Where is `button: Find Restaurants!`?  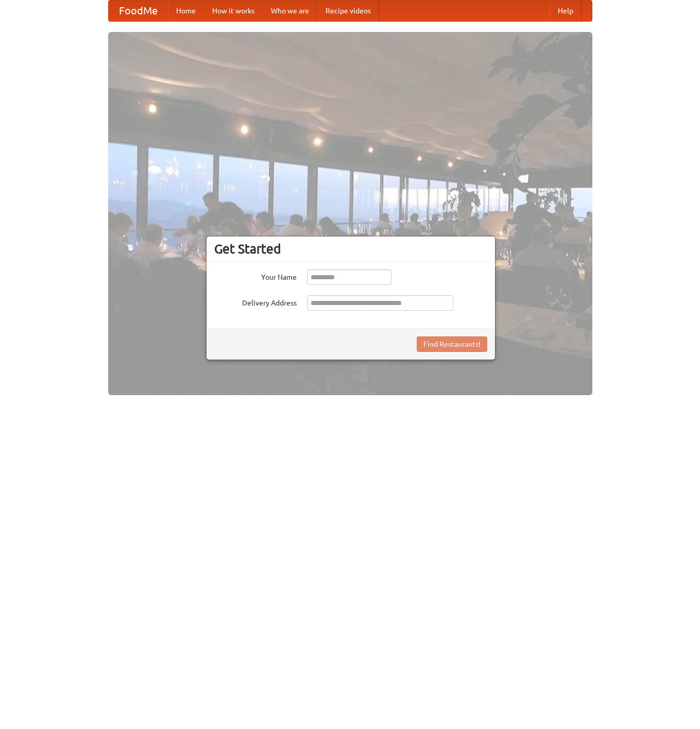
button: Find Restaurants! is located at coordinates (451, 344).